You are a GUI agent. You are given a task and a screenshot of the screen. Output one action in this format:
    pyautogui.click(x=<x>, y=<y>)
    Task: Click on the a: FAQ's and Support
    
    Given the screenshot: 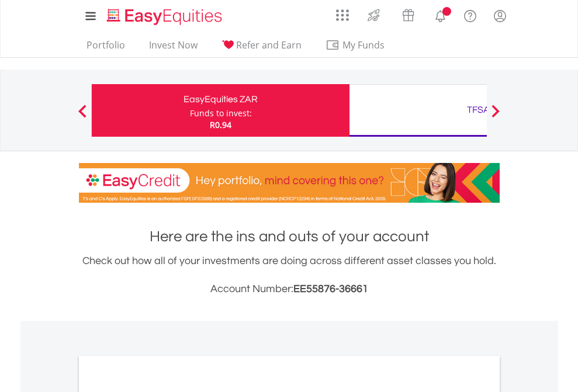 What is the action you would take?
    pyautogui.click(x=470, y=14)
    